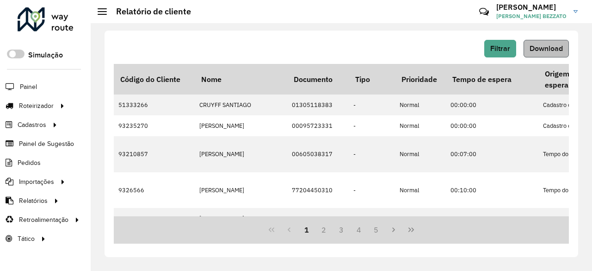  Describe the element at coordinates (45, 55) in the screenshot. I see `label: Simulação` at that location.